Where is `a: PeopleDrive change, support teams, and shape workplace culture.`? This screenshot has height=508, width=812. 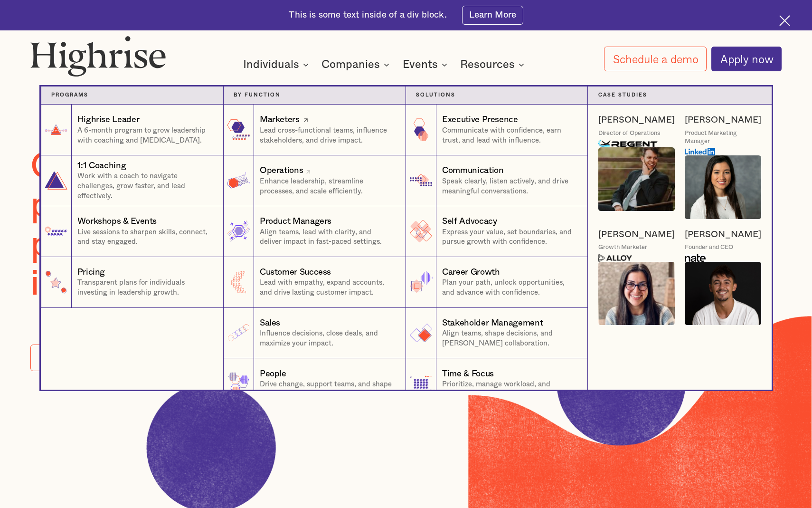
a: PeopleDrive change, support teams, and shape workplace culture. is located at coordinates (315, 383).